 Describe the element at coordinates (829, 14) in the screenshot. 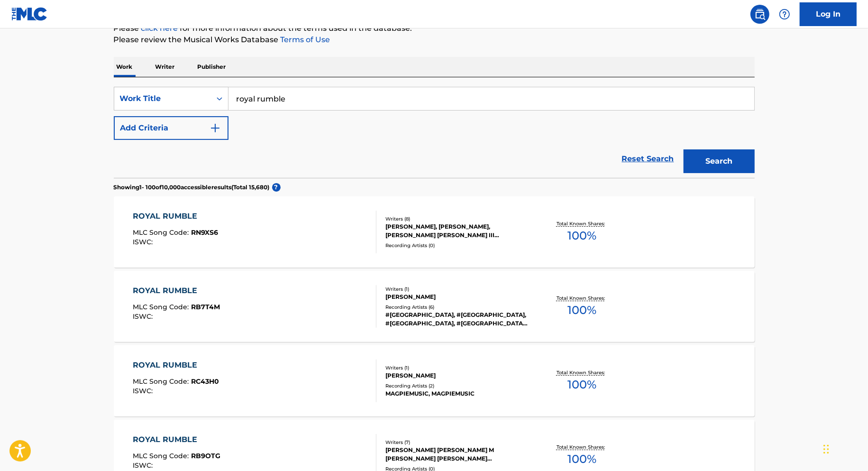

I see `a: Log In` at that location.